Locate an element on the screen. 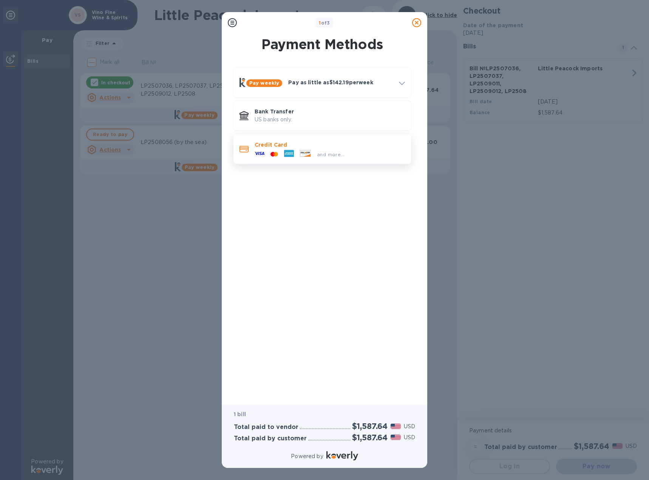 This screenshot has height=480, width=649. p: Powered by is located at coordinates (307, 456).